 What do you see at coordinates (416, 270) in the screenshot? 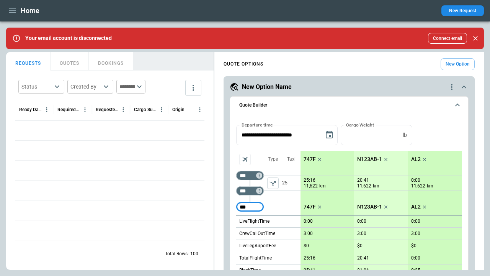
I see `p: 0:25` at bounding box center [416, 270].